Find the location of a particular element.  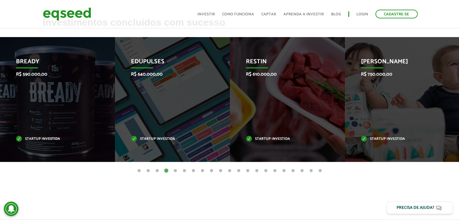

button: 9 of 21 is located at coordinates (212, 171).